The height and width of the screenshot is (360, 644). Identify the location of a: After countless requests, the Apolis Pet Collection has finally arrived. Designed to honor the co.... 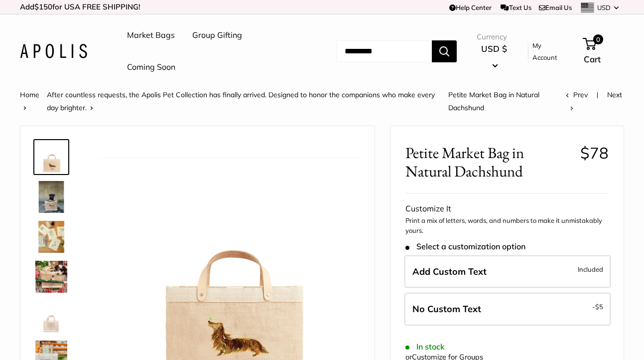
(240, 101).